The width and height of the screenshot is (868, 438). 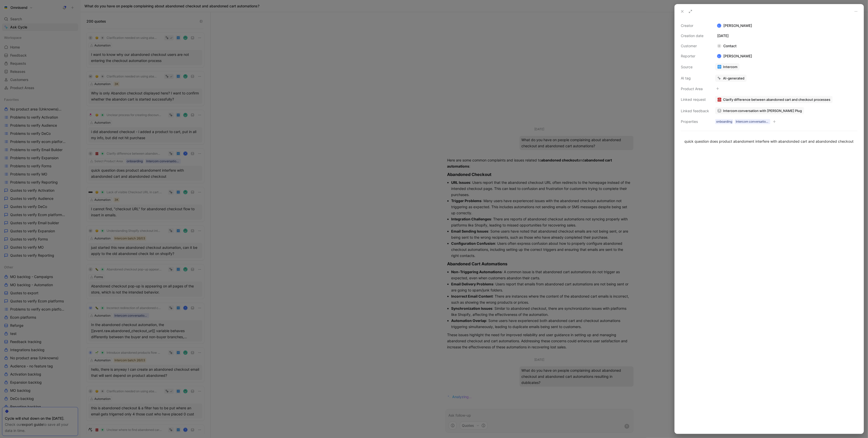 What do you see at coordinates (694, 100) in the screenshot?
I see `div: Linked request` at bounding box center [694, 100].